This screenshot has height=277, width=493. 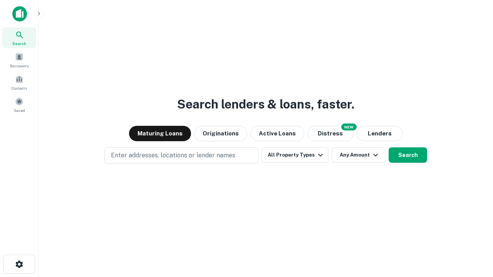 What do you see at coordinates (19, 82) in the screenshot?
I see `div: Contacts` at bounding box center [19, 82].